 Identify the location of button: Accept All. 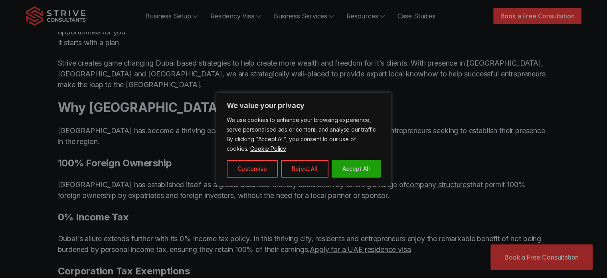
(356, 169).